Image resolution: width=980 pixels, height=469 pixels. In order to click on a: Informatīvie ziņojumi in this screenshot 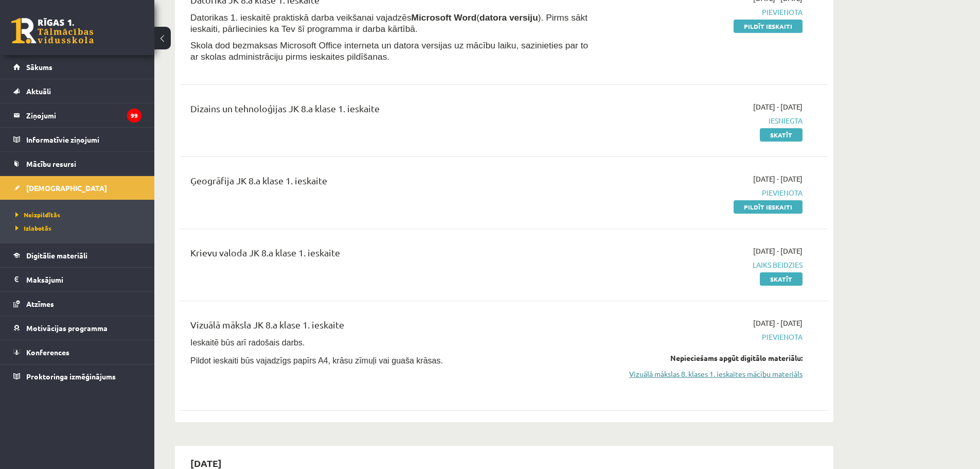, I will do `click(77, 139)`.